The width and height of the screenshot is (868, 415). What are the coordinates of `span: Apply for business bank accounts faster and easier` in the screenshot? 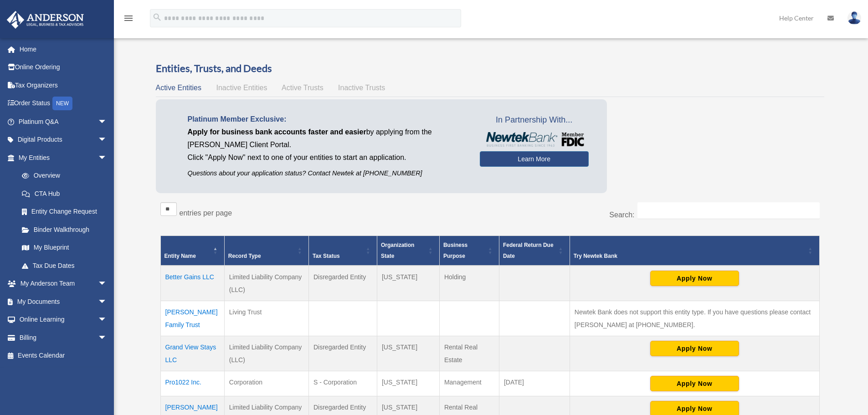 It's located at (277, 132).